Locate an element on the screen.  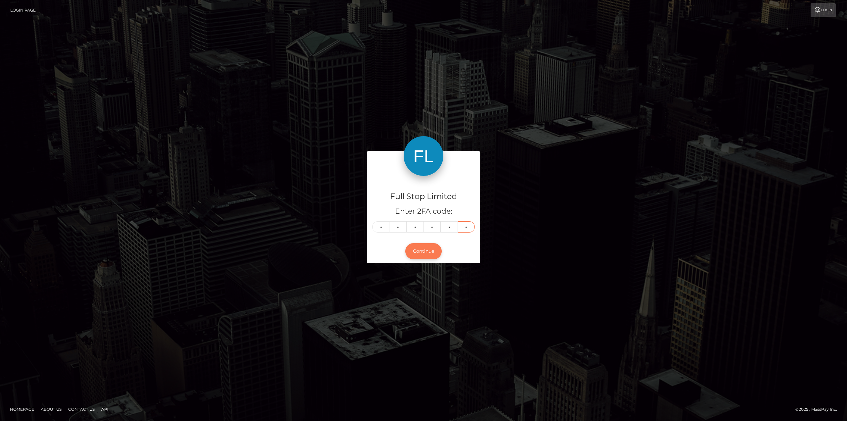
button: Continue is located at coordinates (424, 251).